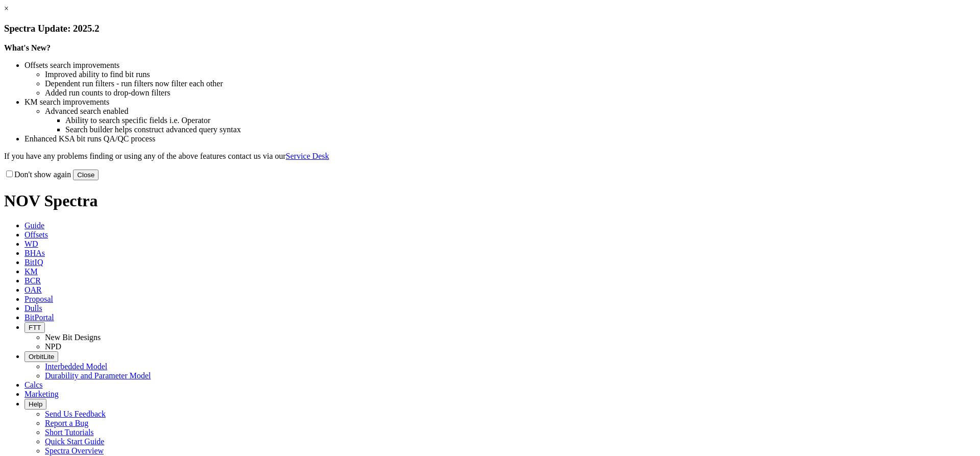 This screenshot has height=456, width=980. I want to click on span: Marketing, so click(41, 394).